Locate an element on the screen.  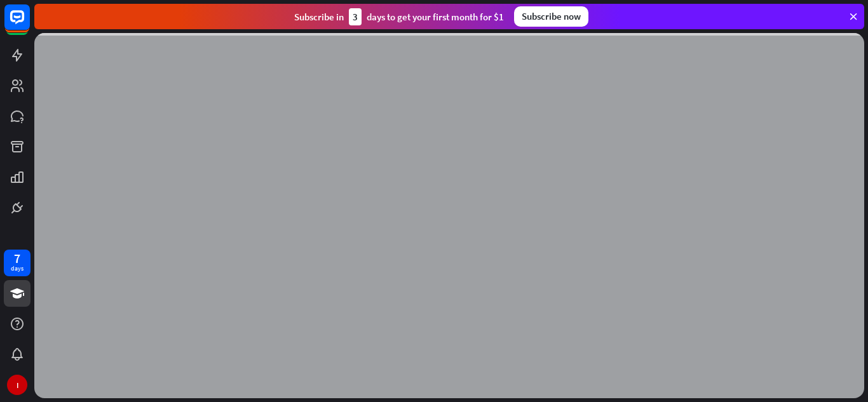
div: 7 is located at coordinates (17, 258).